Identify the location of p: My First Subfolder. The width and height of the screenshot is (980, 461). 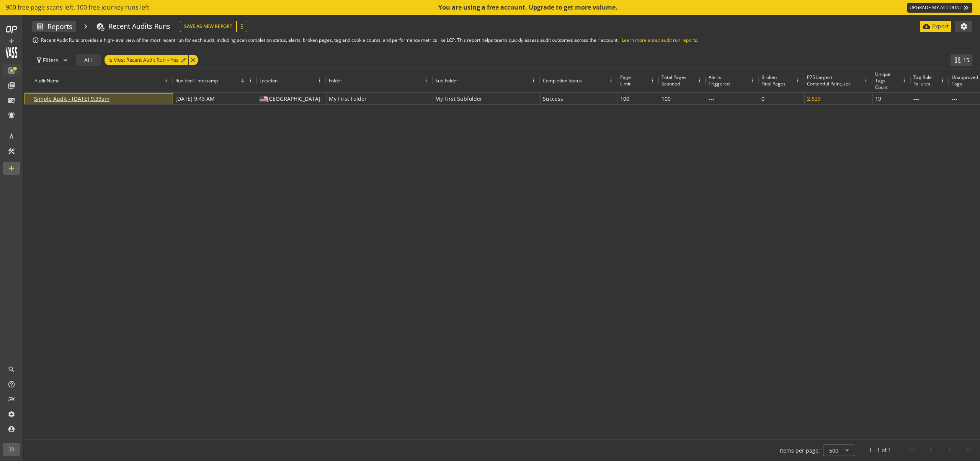
(459, 99).